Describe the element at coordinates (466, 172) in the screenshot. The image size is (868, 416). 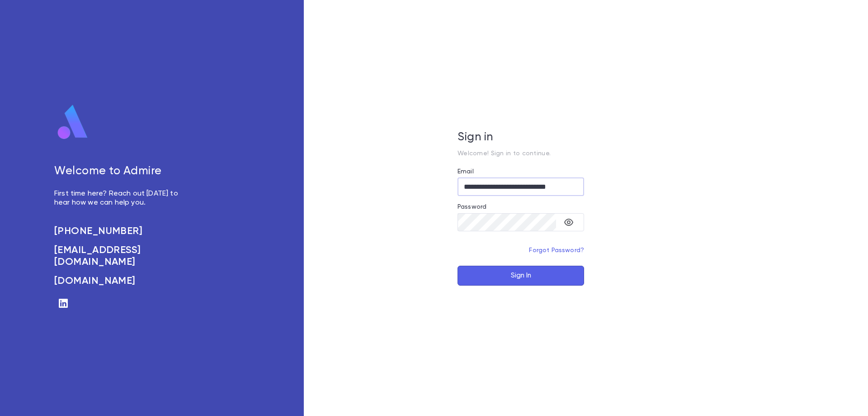
I see `label: Email` at that location.